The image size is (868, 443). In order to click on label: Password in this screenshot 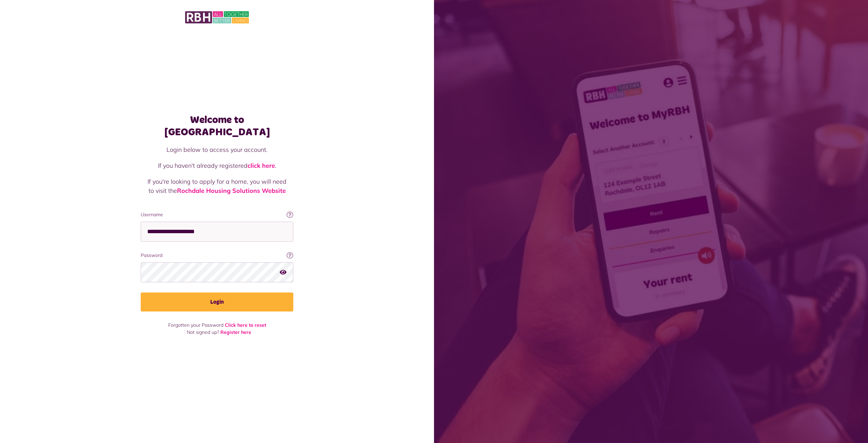, I will do `click(217, 255)`.